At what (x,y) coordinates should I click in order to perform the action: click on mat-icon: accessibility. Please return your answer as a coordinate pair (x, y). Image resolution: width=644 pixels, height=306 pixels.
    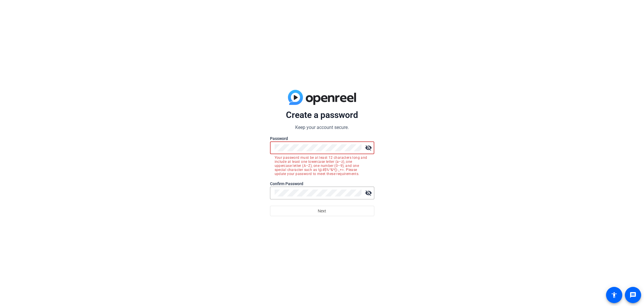
    Looking at the image, I should click on (614, 295).